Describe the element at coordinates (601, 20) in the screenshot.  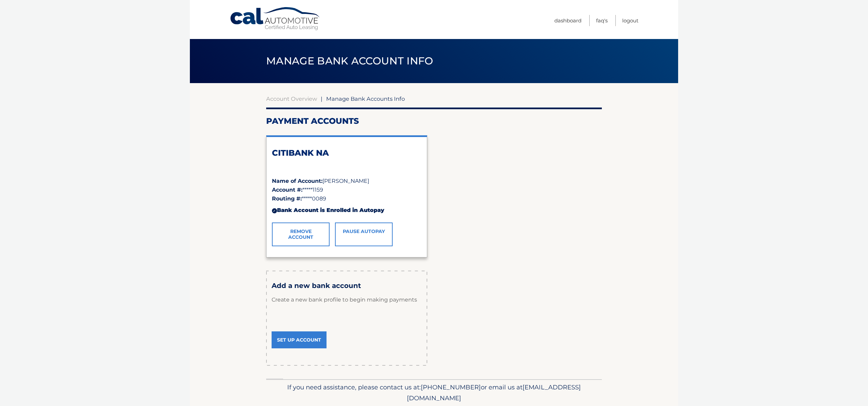
I see `a: FAQ's` at that location.